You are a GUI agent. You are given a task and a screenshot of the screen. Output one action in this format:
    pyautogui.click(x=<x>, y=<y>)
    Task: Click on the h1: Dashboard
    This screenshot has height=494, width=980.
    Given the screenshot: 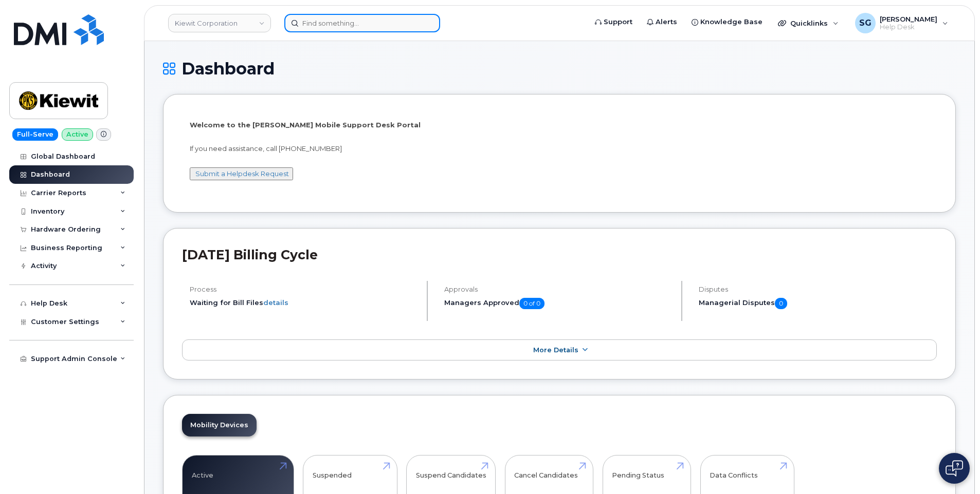 What is the action you would take?
    pyautogui.click(x=559, y=68)
    